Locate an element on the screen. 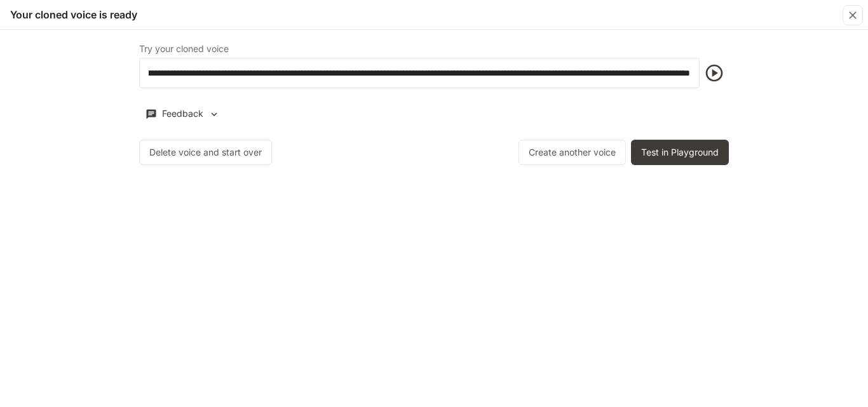 The height and width of the screenshot is (407, 868). button: Test in Playground is located at coordinates (680, 153).